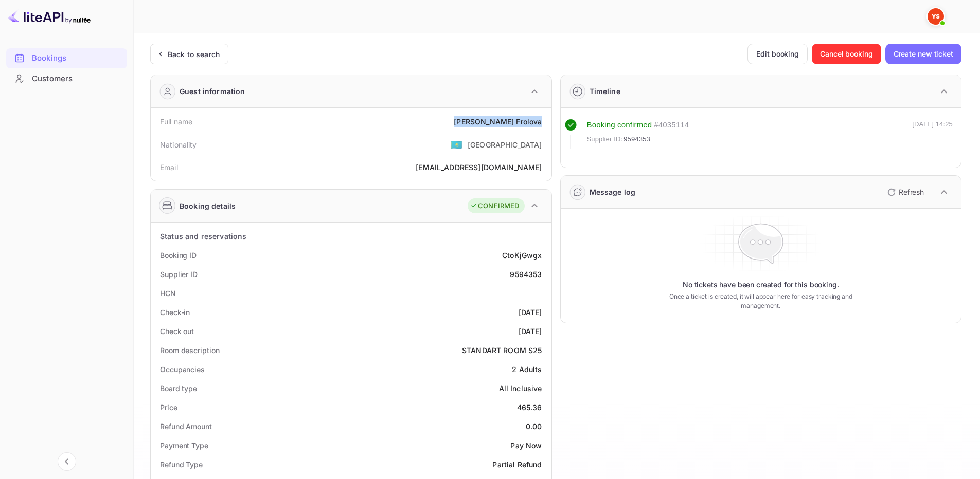 The width and height of the screenshot is (980, 479). What do you see at coordinates (637, 140) in the screenshot?
I see `span: 9594353` at bounding box center [637, 140].